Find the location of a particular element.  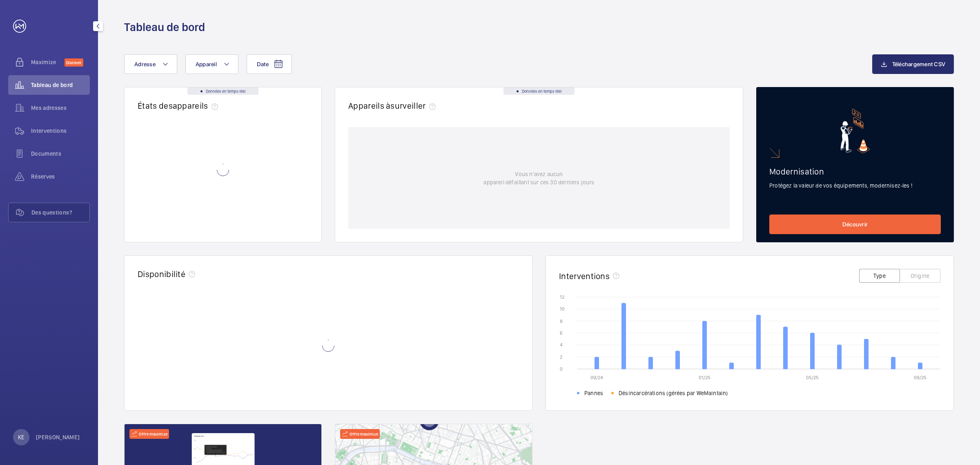

text: 09/25 is located at coordinates (920, 378).